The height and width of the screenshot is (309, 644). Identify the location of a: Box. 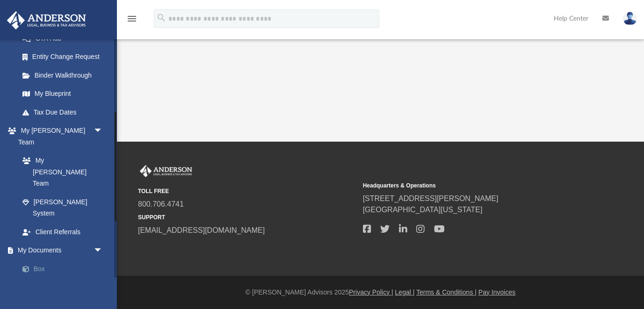
(65, 268).